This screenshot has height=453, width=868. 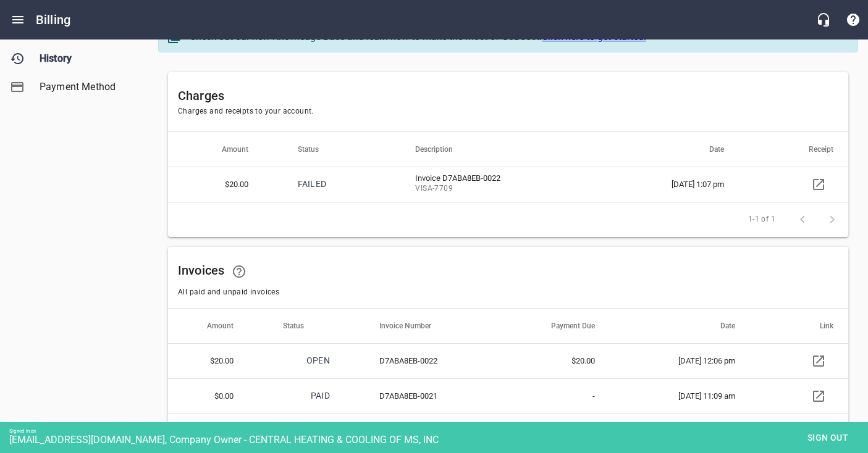 I want to click on span: All paid and unpaid invoices, so click(x=229, y=292).